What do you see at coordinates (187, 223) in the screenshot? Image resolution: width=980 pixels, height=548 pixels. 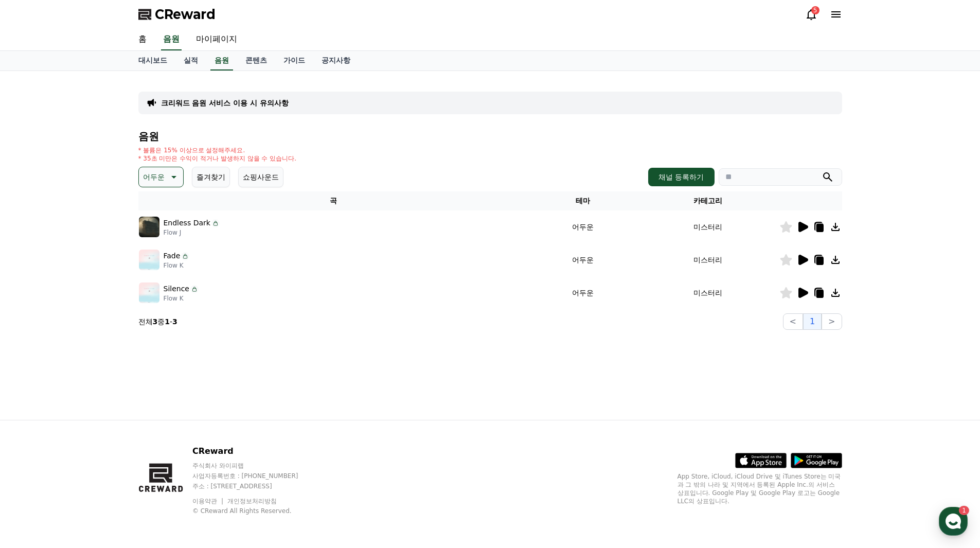 I see `p: Endless Dark` at bounding box center [187, 223].